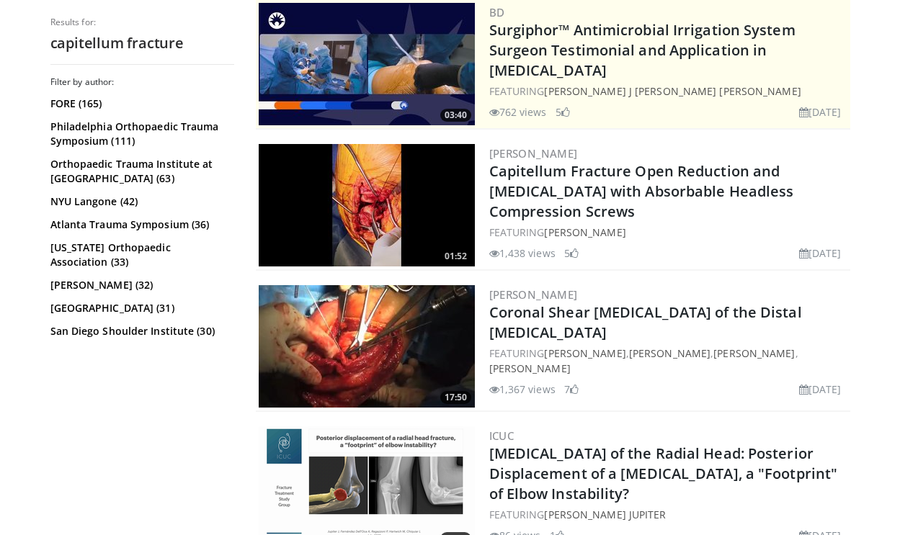 The image size is (900, 535). I want to click on a: Philadelphia Orthopaedic Trauma Symposium (111), so click(140, 134).